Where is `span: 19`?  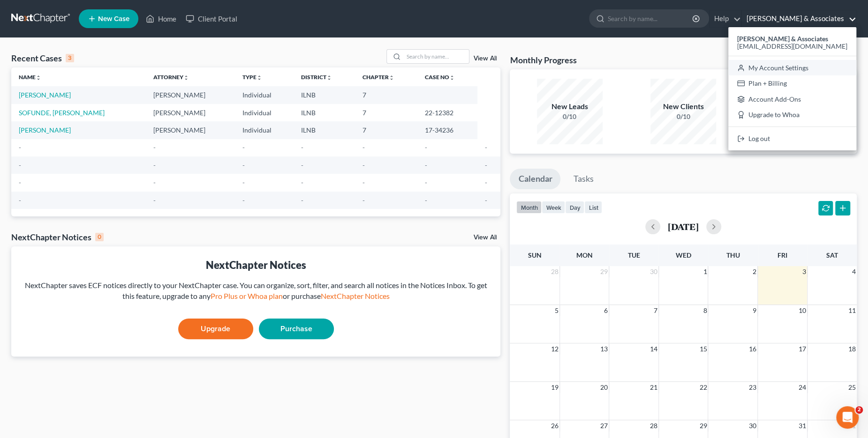 span: 19 is located at coordinates (555, 387).